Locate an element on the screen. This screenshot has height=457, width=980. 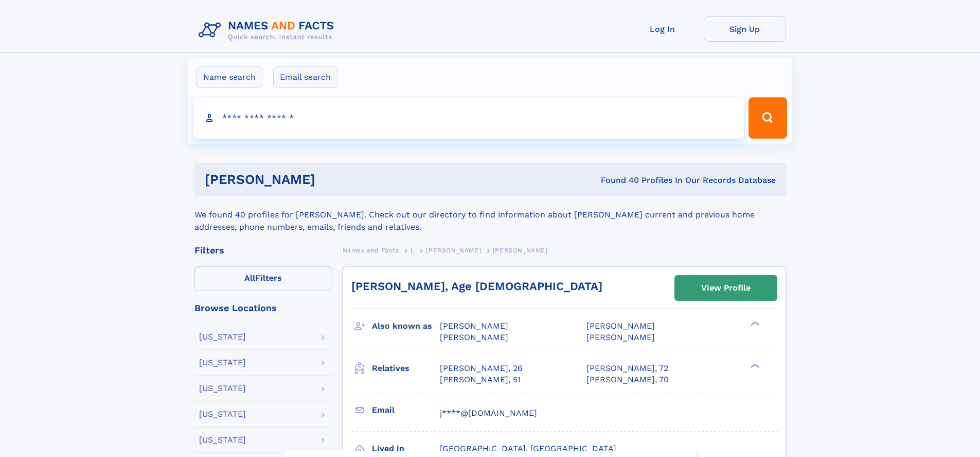
div: Browse Locations is located at coordinates (263, 308).